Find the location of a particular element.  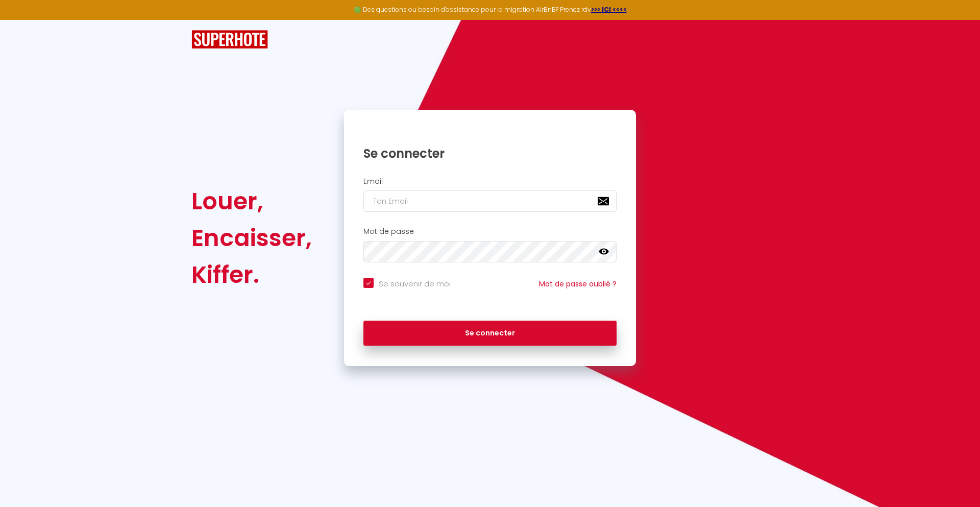

div: Encaisser, is located at coordinates (251, 238).